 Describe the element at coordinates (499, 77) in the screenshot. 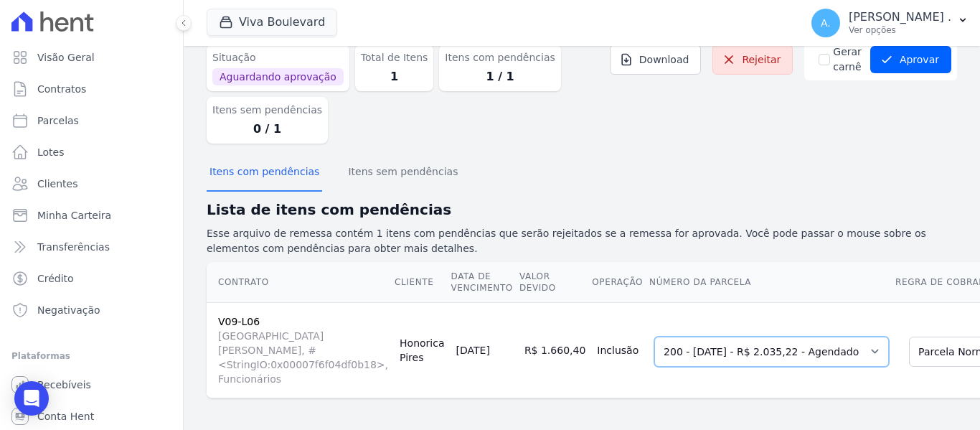

I see `dd: 1 / 1` at that location.